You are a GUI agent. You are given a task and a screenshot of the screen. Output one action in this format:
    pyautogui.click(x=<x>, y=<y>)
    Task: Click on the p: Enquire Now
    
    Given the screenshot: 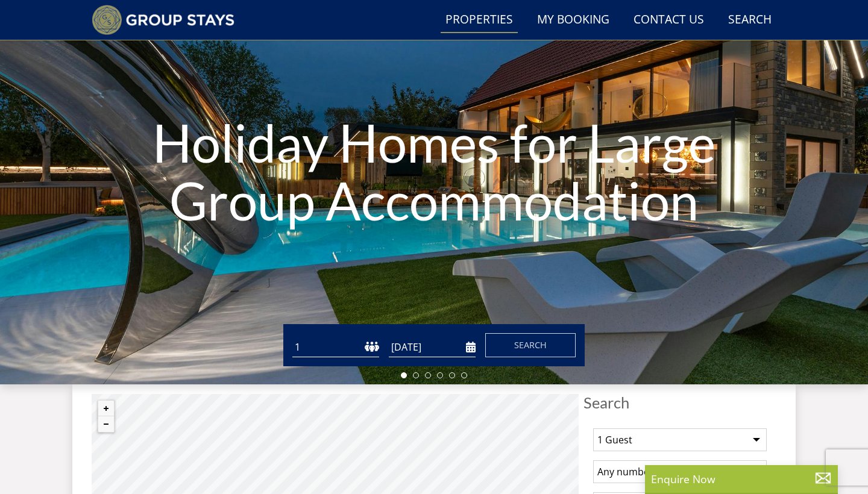 What is the action you would take?
    pyautogui.click(x=741, y=479)
    